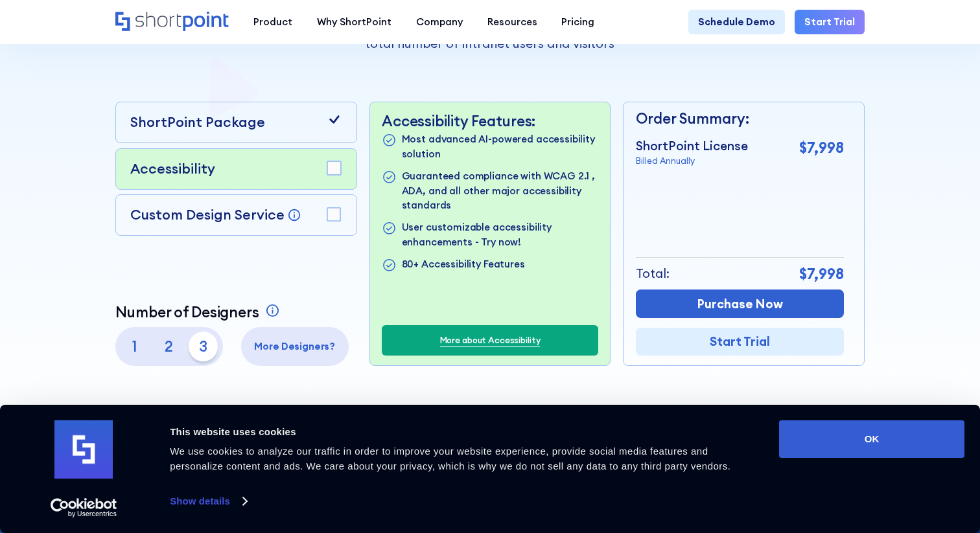  Describe the element at coordinates (736, 22) in the screenshot. I see `a: Schedule Demo` at that location.